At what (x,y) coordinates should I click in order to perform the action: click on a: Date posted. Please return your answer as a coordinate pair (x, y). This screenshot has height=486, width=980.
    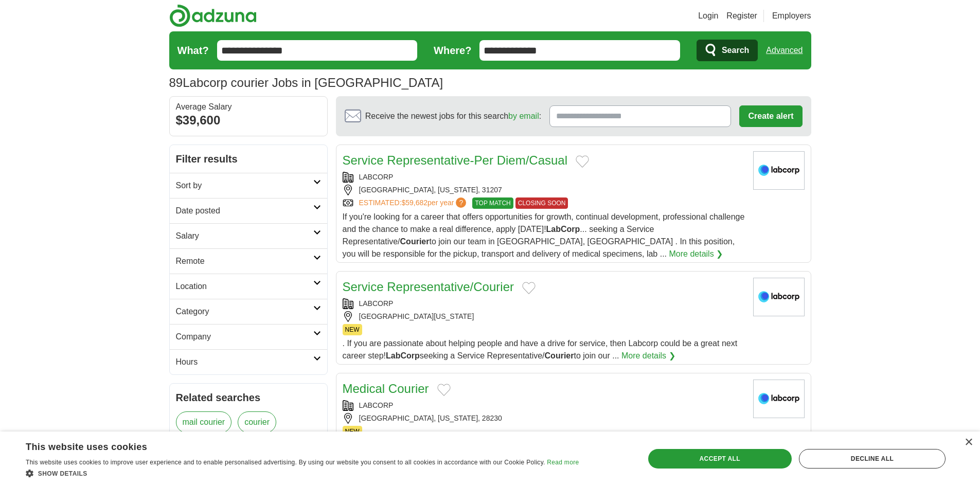
    Looking at the image, I should click on (248, 211).